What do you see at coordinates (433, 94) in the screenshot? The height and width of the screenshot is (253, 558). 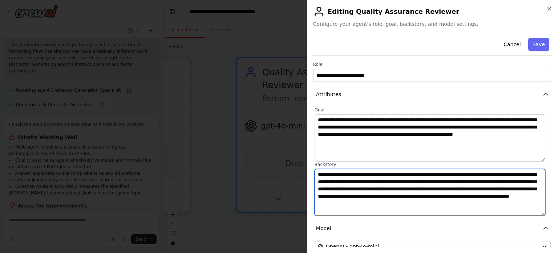 I see `button: Attributes` at bounding box center [433, 94].